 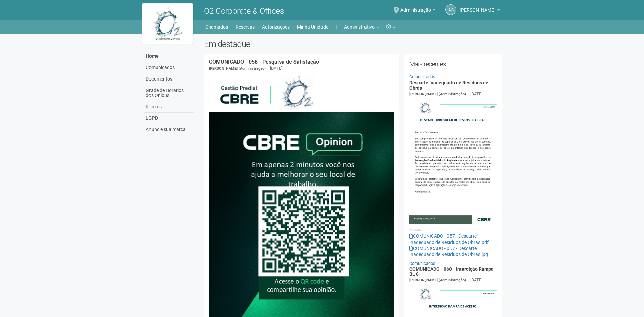 What do you see at coordinates (313, 27) in the screenshot?
I see `a: Minha Unidade` at bounding box center [313, 27].